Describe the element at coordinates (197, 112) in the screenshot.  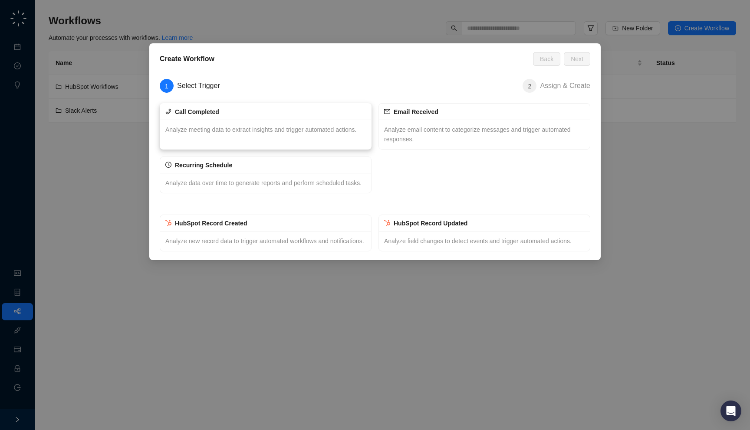
I see `div: Call Completed` at that location.